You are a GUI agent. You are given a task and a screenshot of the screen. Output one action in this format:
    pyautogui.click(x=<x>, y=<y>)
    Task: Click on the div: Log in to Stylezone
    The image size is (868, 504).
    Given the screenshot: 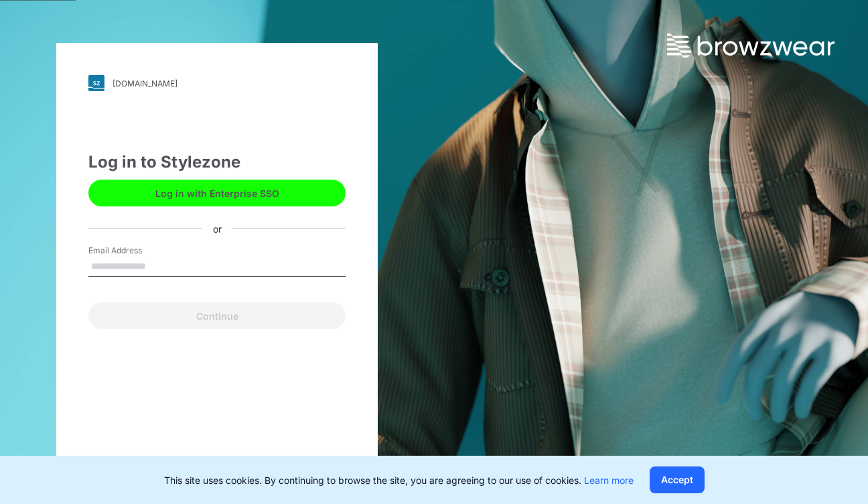 What is the action you would take?
    pyautogui.click(x=217, y=162)
    